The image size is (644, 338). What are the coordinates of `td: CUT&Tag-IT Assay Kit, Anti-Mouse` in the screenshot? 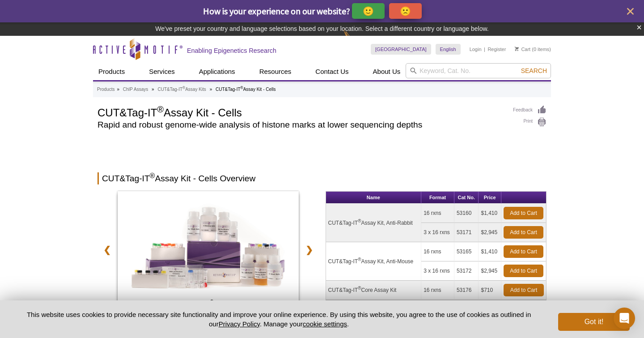 It's located at (374, 261).